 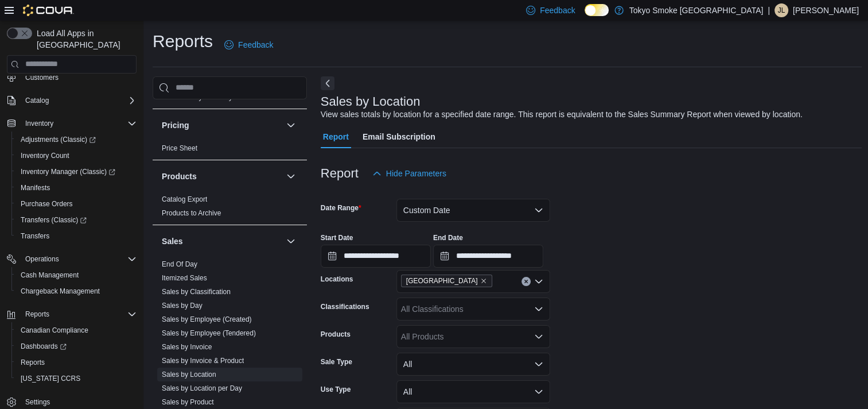 I want to click on a: Cash Management, so click(x=49, y=276).